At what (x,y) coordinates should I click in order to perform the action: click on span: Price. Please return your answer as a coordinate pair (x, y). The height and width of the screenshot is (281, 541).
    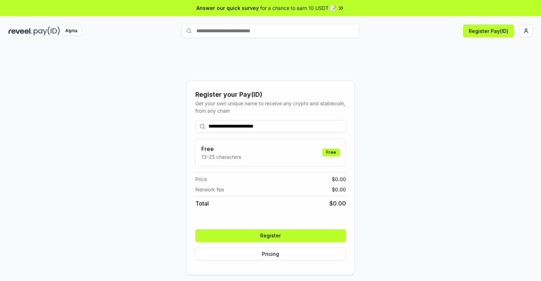
    Looking at the image, I should click on (201, 179).